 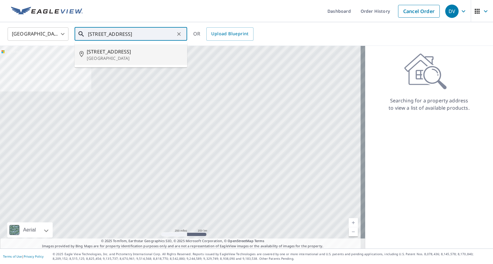 I want to click on div: Aerial, so click(x=30, y=230).